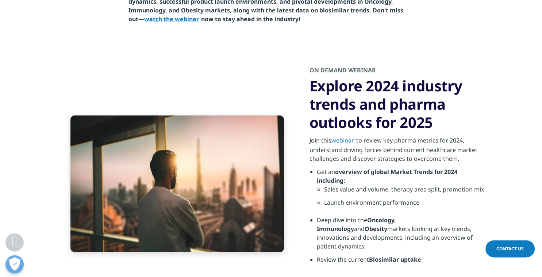 This screenshot has height=277, width=542. Describe the element at coordinates (405, 191) in the screenshot. I see `li: Sales value and volume, therapy area split, promotion mix` at that location.